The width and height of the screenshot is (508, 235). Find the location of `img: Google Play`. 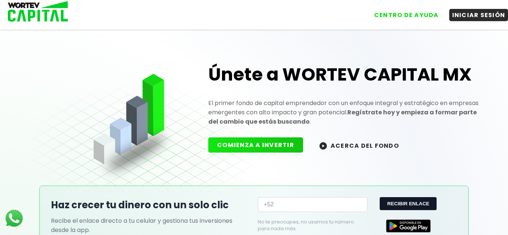

img: Google Play is located at coordinates (408, 226).